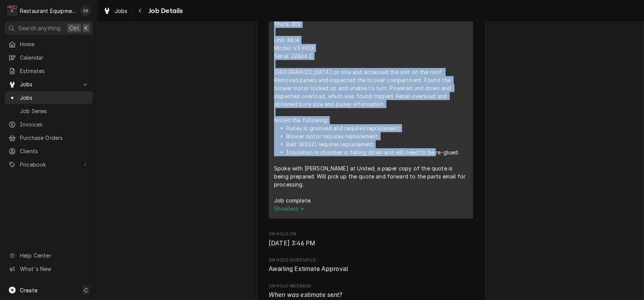  I want to click on span: K, so click(86, 28).